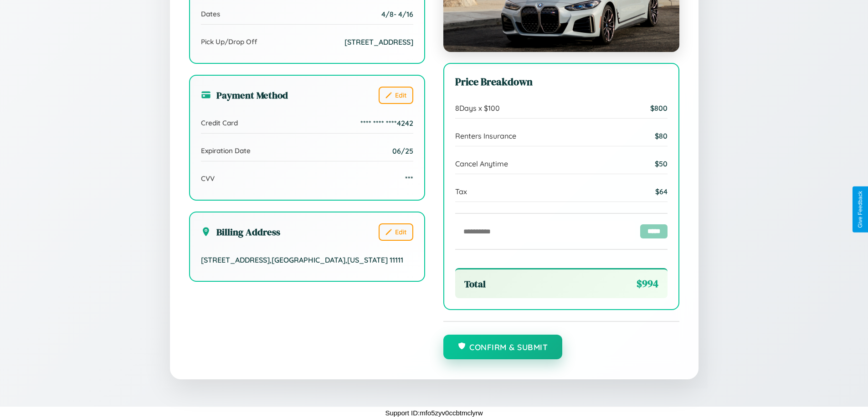 The height and width of the screenshot is (419, 868). What do you see at coordinates (397, 14) in the screenshot?
I see `span: 4 / 8 - 4 / 16` at bounding box center [397, 14].